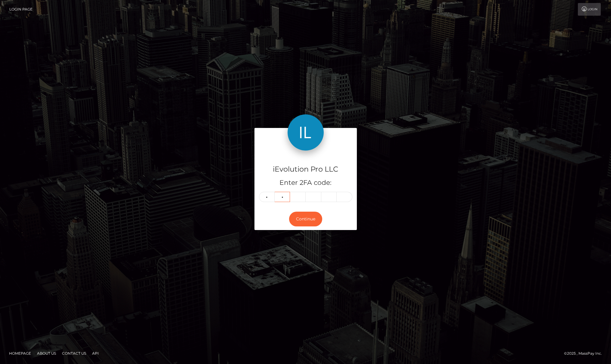  What do you see at coordinates (589, 10) in the screenshot?
I see `a: Login` at bounding box center [589, 10].